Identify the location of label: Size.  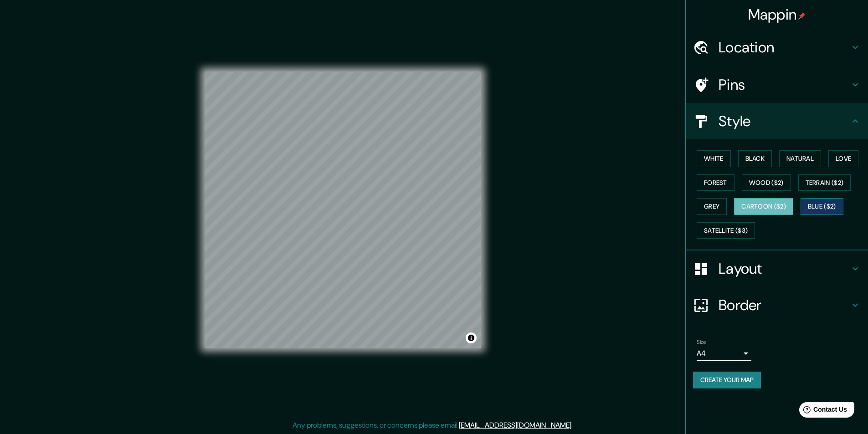
(701, 342).